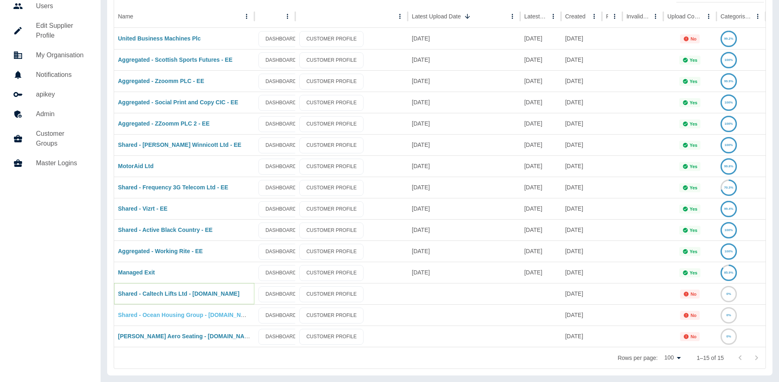 This screenshot has width=779, height=382. Describe the element at coordinates (541, 251) in the screenshot. I see `div: 14 Jul 2025` at that location.